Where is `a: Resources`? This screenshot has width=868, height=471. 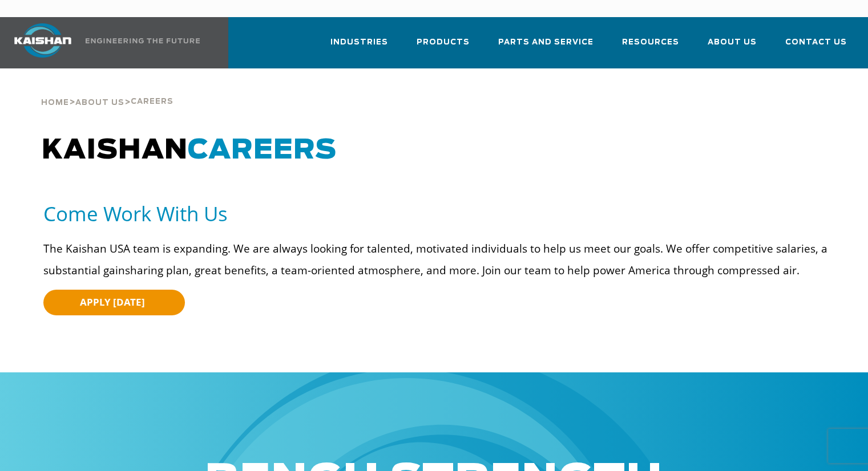 a: Resources is located at coordinates (650, 47).